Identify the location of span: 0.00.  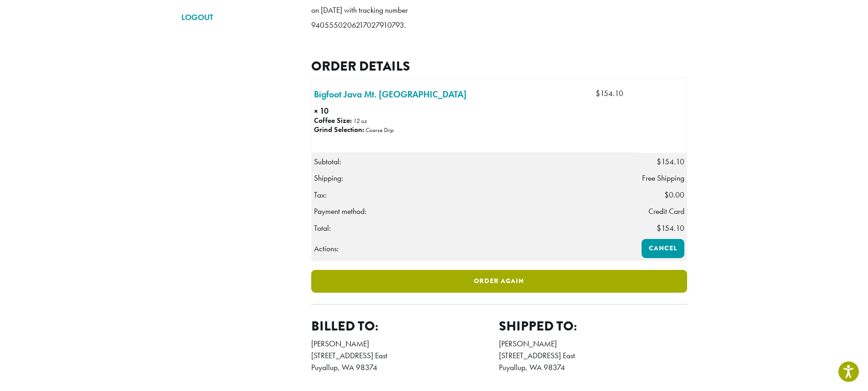
(674, 195).